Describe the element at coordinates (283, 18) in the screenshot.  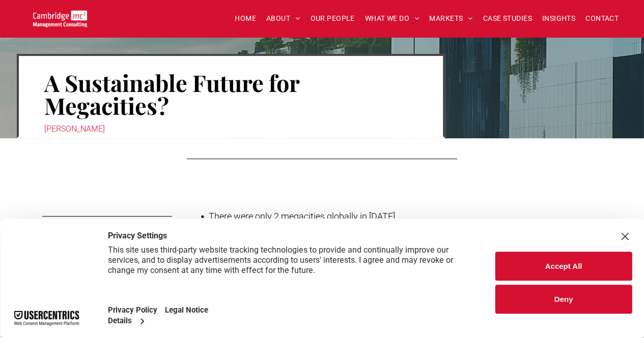
I see `a: ABOUT` at that location.